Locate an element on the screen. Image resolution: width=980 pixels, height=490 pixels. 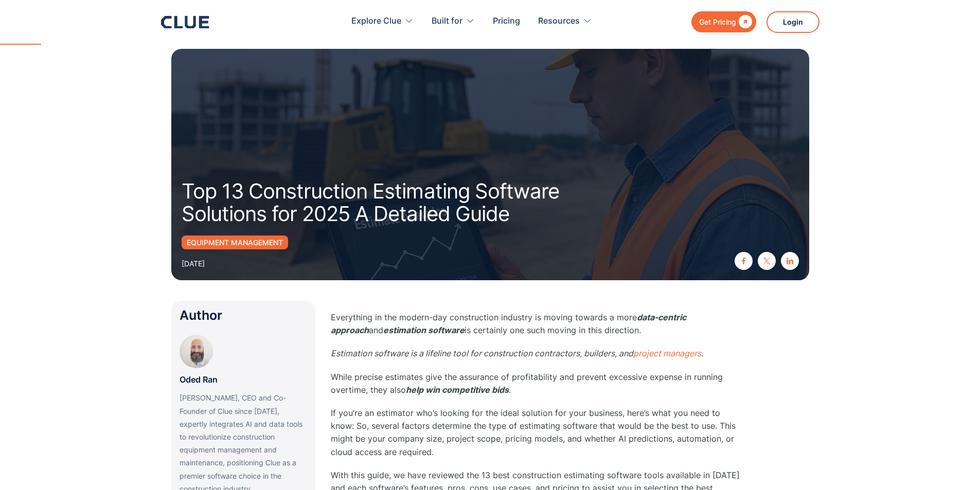
p: Oded Ran is located at coordinates (198, 379).